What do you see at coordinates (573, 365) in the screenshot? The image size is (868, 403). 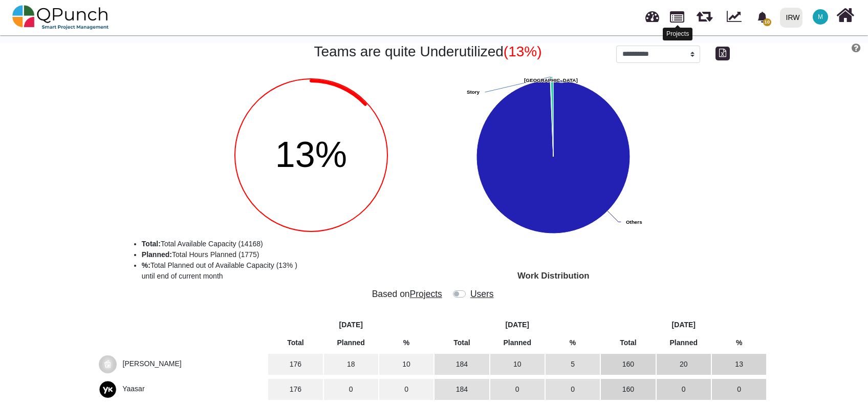 I see `td: 5` at bounding box center [573, 365].